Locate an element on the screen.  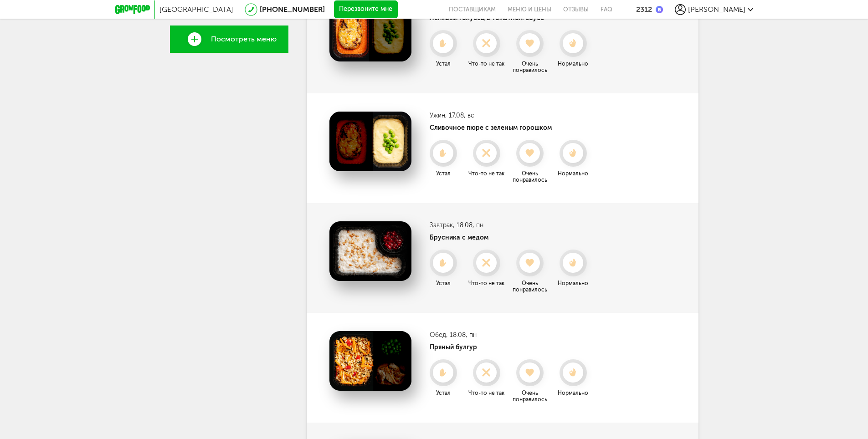
h3: Обед is located at coordinates (512, 335).